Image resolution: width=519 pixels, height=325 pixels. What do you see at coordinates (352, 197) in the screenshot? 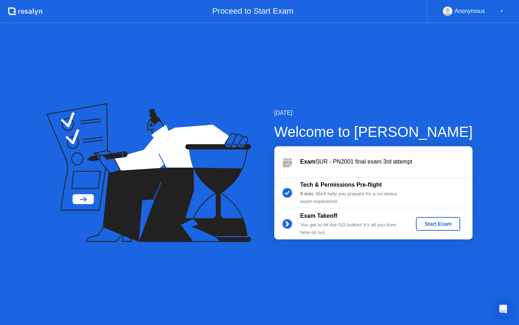
I see `div: : We’ll help you prepare for a no-stress exam experience` at bounding box center [352, 197].